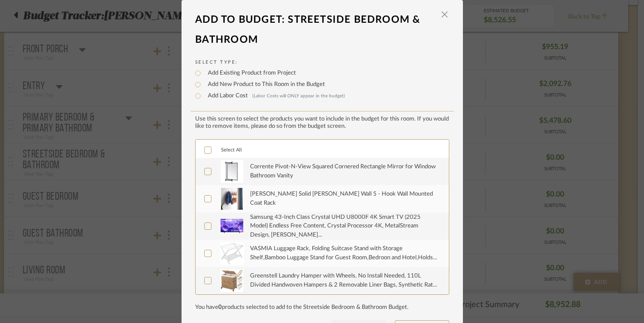  Describe the element at coordinates (323, 123) in the screenshot. I see `div: Use this screen to select the products you want to include in the budget for this room. If you wo...` at that location.